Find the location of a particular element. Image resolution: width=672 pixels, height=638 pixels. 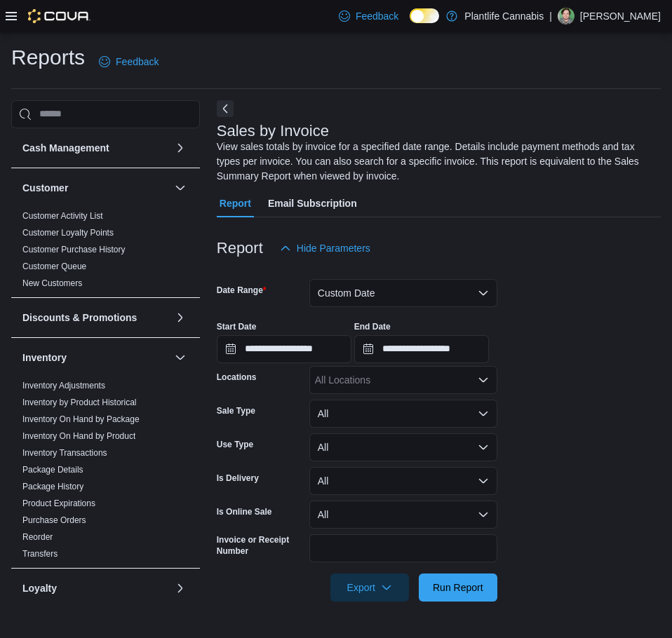

span: Inventory On Hand by Package is located at coordinates (80, 420).